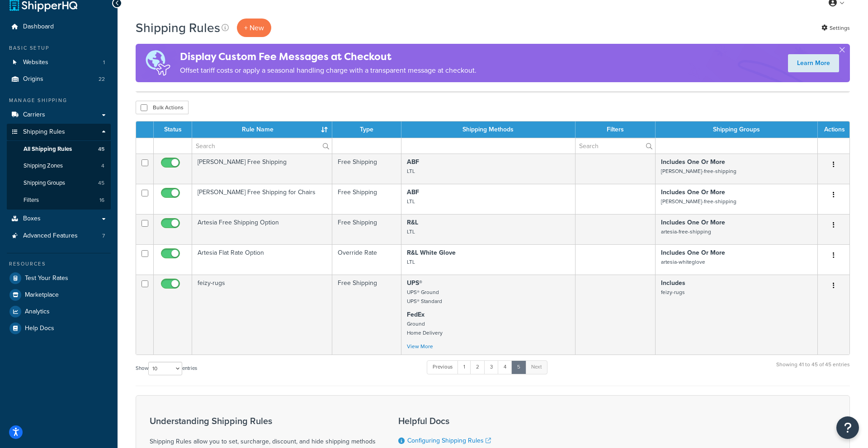 The width and height of the screenshot is (868, 448). Describe the element at coordinates (367, 259) in the screenshot. I see `td: Override Rate` at that location.